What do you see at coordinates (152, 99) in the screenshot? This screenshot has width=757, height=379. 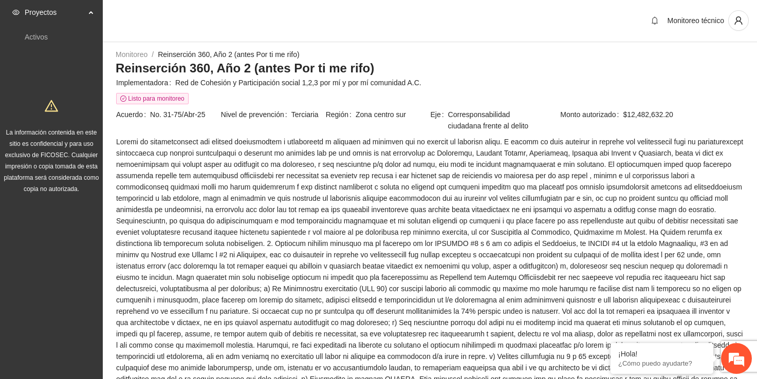 I see `span: Listo para monitoreo` at bounding box center [152, 99].